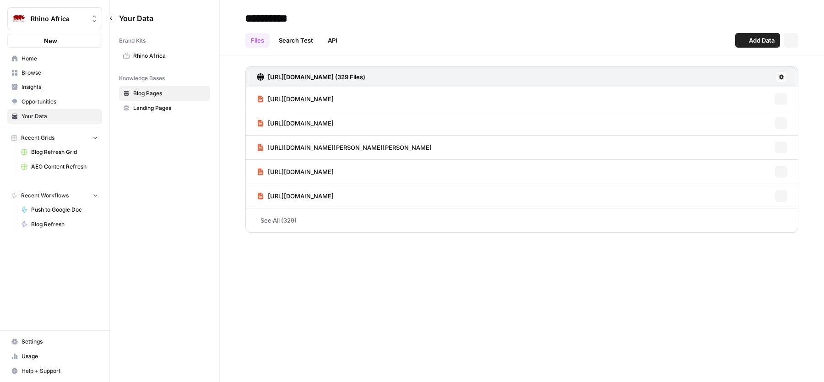 This screenshot has height=382, width=824. I want to click on button: New, so click(54, 41).